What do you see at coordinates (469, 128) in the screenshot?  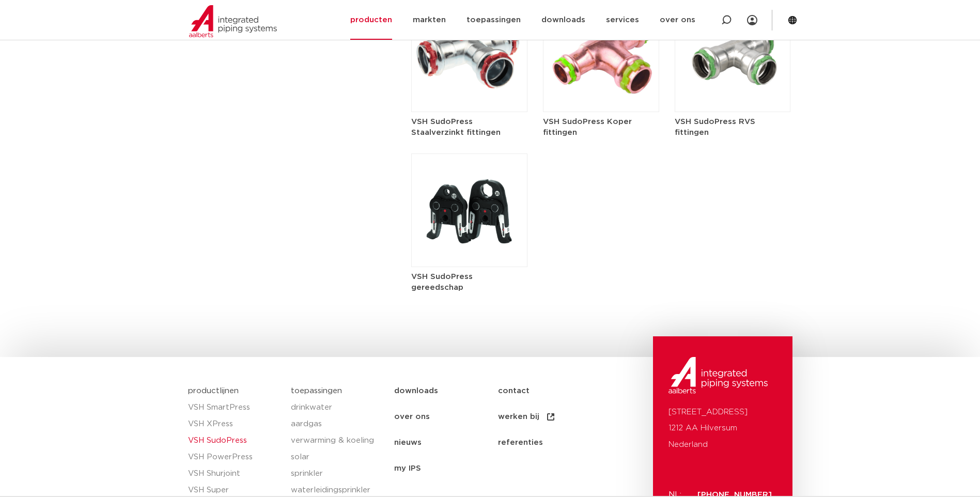 I see `h5: VSH SudoPress Staalverzinkt fittingen` at bounding box center [469, 128].